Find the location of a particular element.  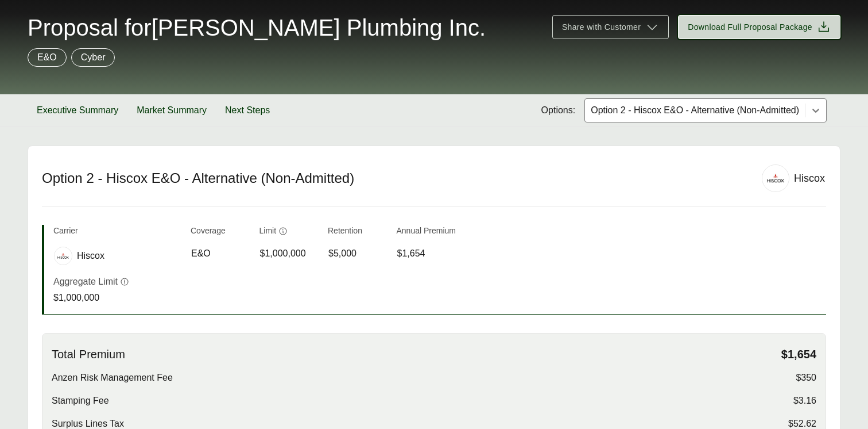

span: Stamping Fee is located at coordinates (81, 401).